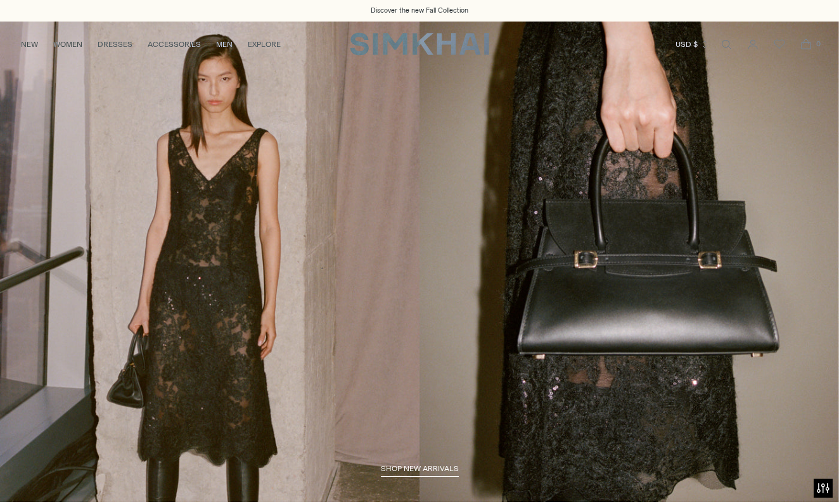 This screenshot has width=839, height=504. Describe the element at coordinates (29, 44) in the screenshot. I see `a: NEW` at that location.